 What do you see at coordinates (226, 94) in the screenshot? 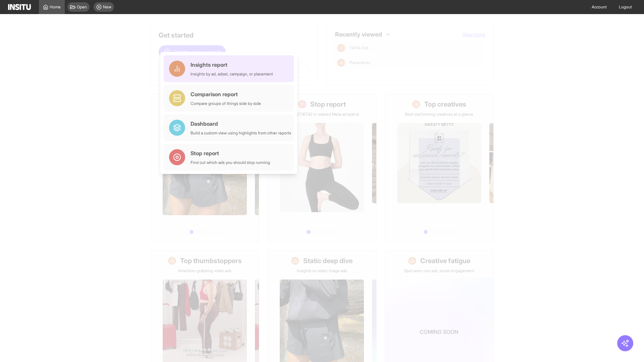
I see `div: Comparison report` at bounding box center [226, 94].